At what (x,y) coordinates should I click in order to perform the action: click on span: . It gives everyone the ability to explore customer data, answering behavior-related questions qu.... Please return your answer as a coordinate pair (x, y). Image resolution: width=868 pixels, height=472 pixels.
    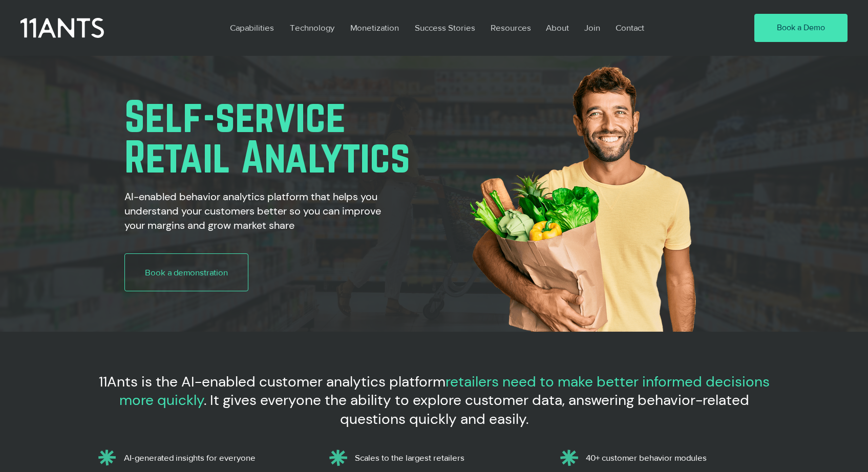
    Looking at the image, I should click on (476, 409).